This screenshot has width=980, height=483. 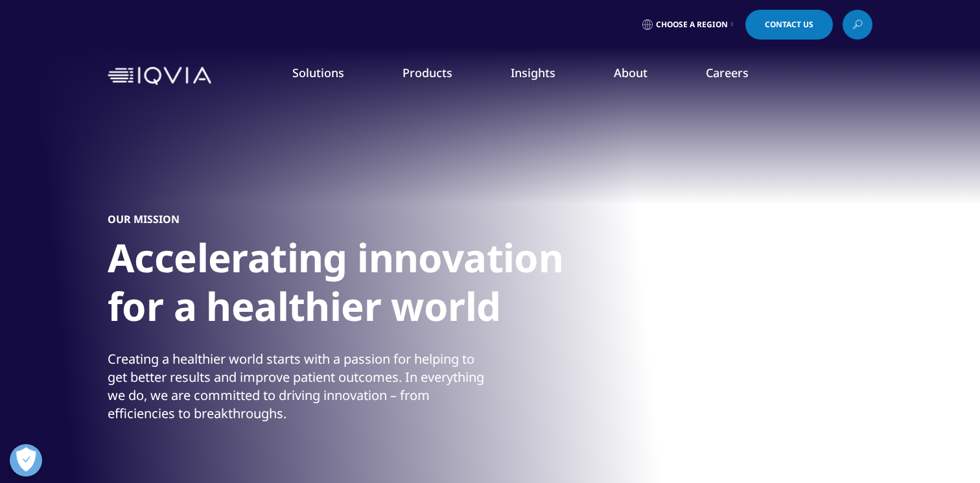 I want to click on span: Contact Us, so click(x=788, y=25).